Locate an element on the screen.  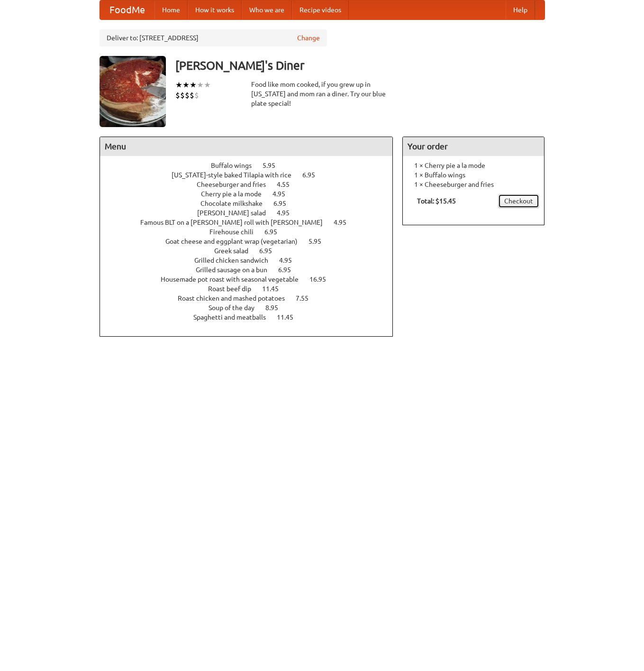
span: Greek salad is located at coordinates (236, 250).